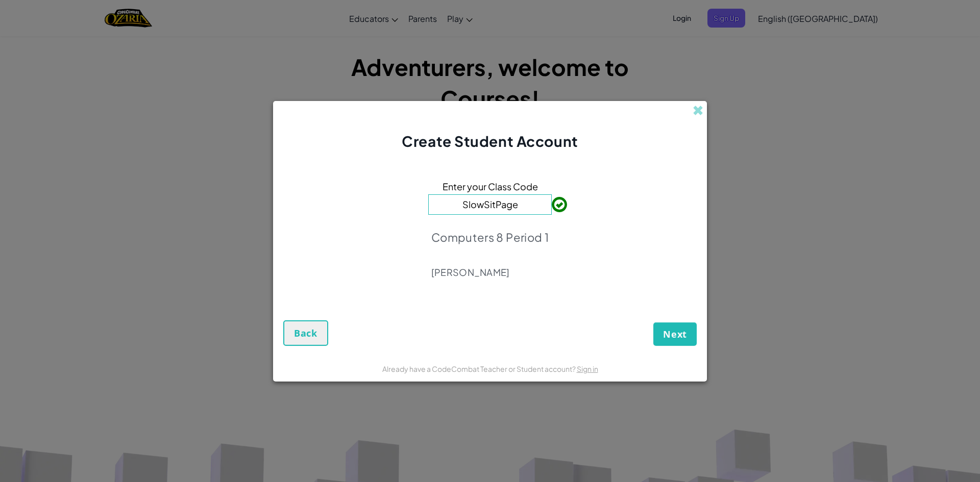 The image size is (980, 482). What do you see at coordinates (675, 335) in the screenshot?
I see `button: Next` at bounding box center [675, 335].